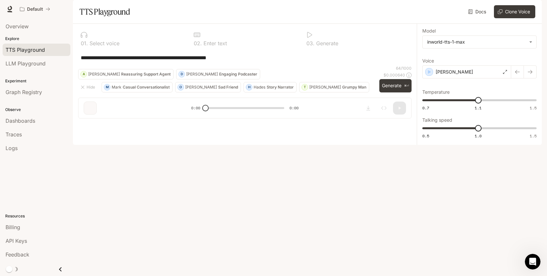  What do you see at coordinates (228, 87) in the screenshot?
I see `p: Sad Friend` at bounding box center [228, 87].